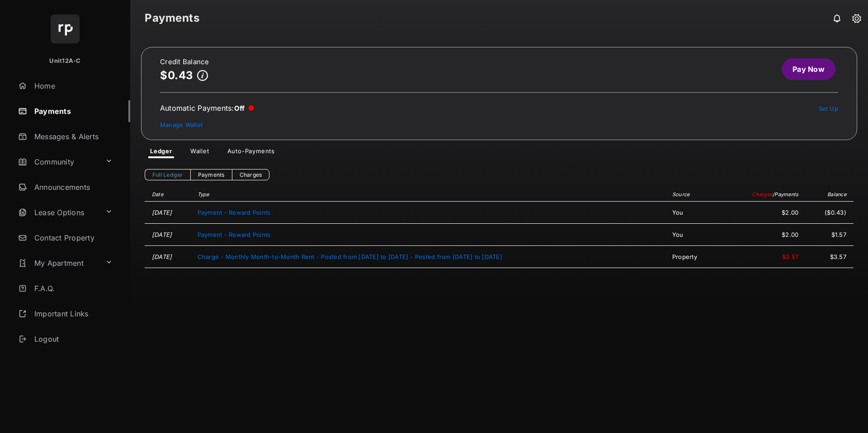 This screenshot has height=433, width=868. I want to click on td: $3.57, so click(828, 257).